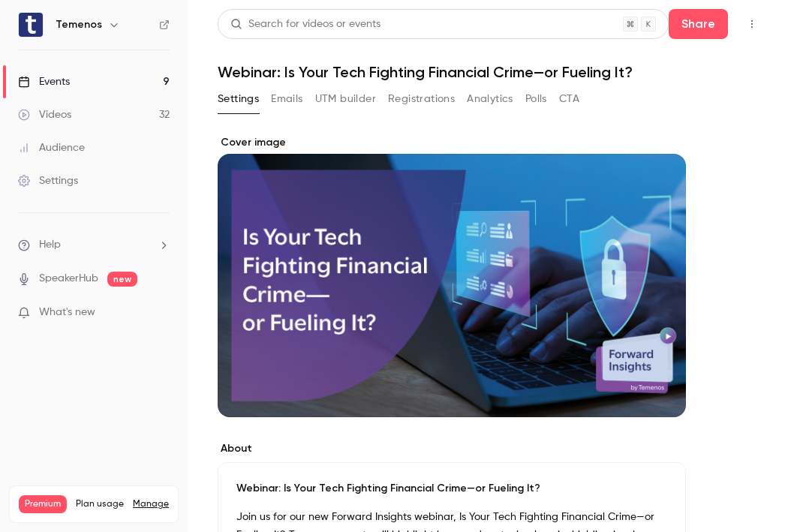 This screenshot has width=794, height=532. What do you see at coordinates (421, 99) in the screenshot?
I see `button: Registrations` at bounding box center [421, 99].